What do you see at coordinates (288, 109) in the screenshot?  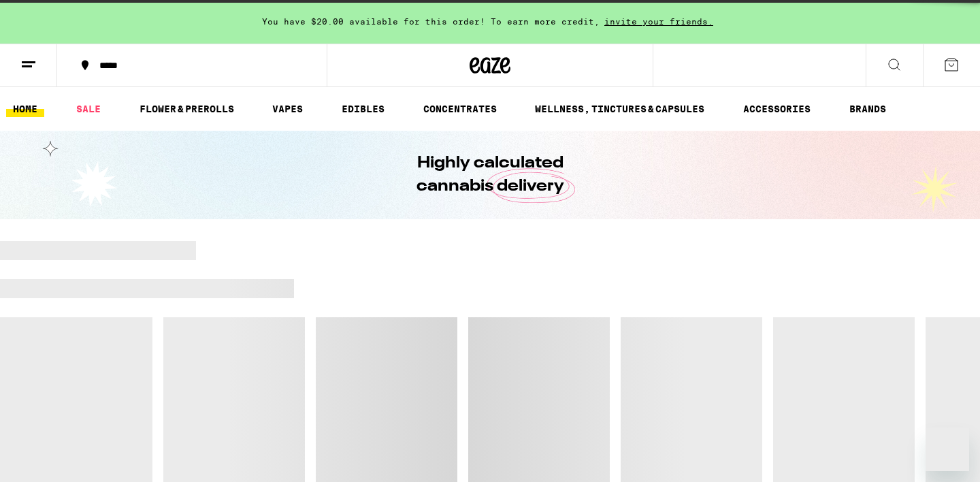 I see `a: VAPES` at bounding box center [288, 109].